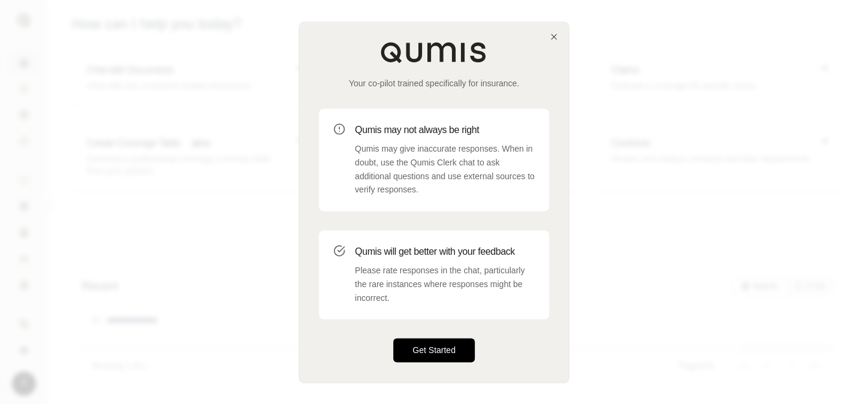 Image resolution: width=868 pixels, height=404 pixels. What do you see at coordinates (434, 351) in the screenshot?
I see `button: Get Started` at bounding box center [434, 351].